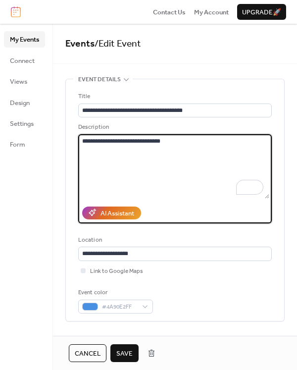 The width and height of the screenshot is (297, 370). I want to click on span: Upgrade 🚀, so click(262, 12).